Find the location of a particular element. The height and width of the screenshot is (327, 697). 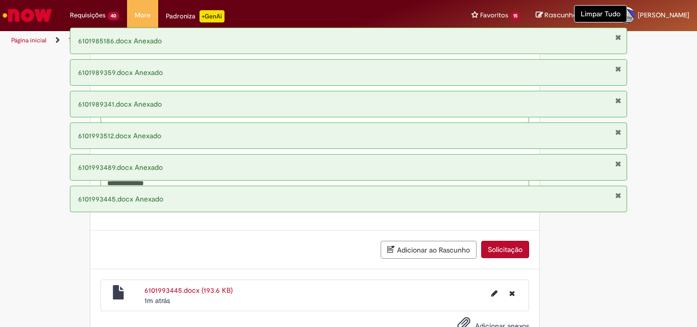

img: ServiceNow is located at coordinates (27, 15).